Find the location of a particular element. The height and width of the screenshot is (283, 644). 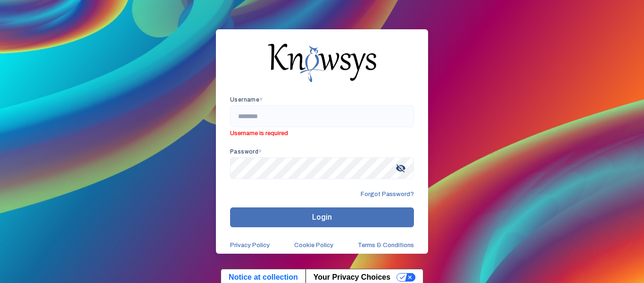

a: Terms & Conditions is located at coordinates (386, 245).